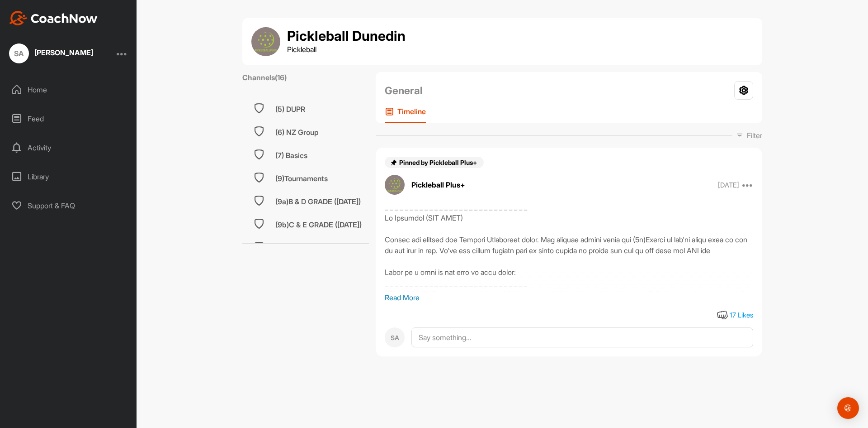 The width and height of the screenshot is (868, 428). I want to click on img: avatar, so click(394, 185).